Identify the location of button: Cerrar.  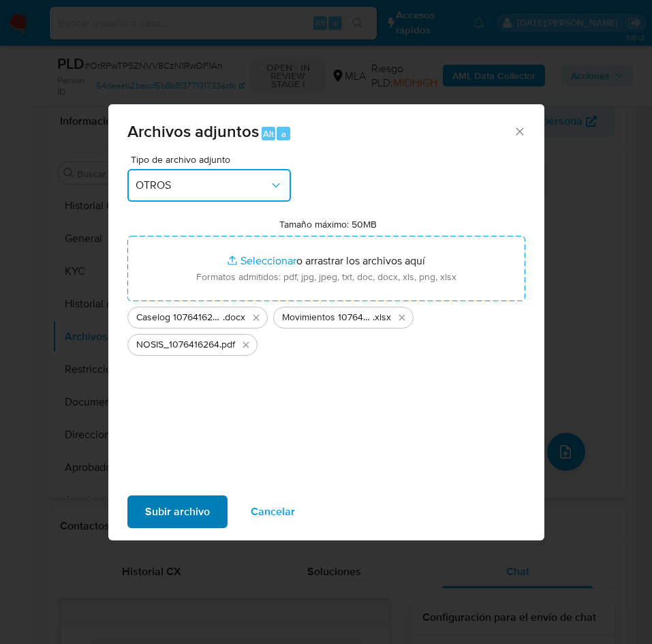
(519, 131).